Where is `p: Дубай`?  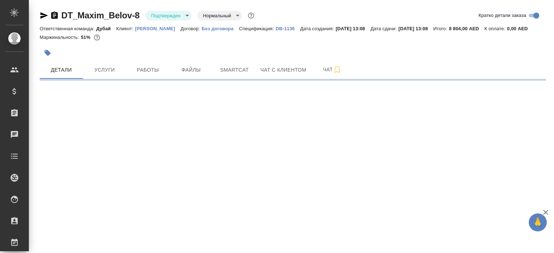 p: Дубай is located at coordinates (106, 28).